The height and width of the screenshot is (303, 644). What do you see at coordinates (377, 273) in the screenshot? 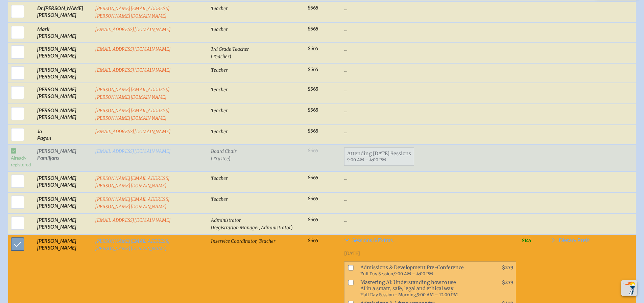
I see `span: Full Day Session,` at bounding box center [377, 273].